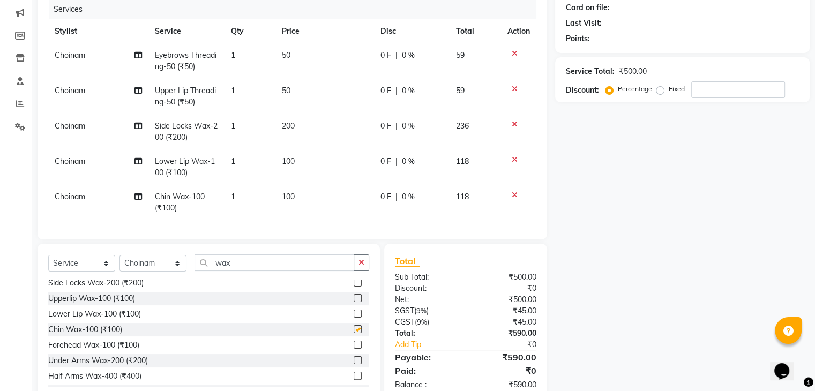 The image size is (815, 391). I want to click on th: Service, so click(186, 31).